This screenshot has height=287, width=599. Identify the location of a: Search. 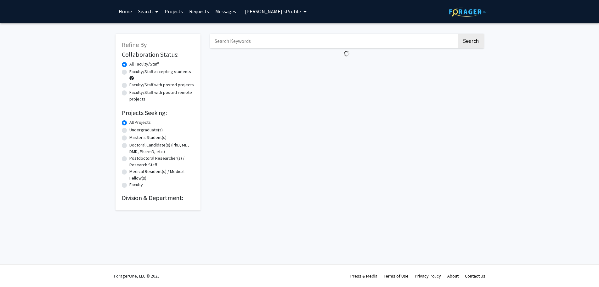
(148, 11).